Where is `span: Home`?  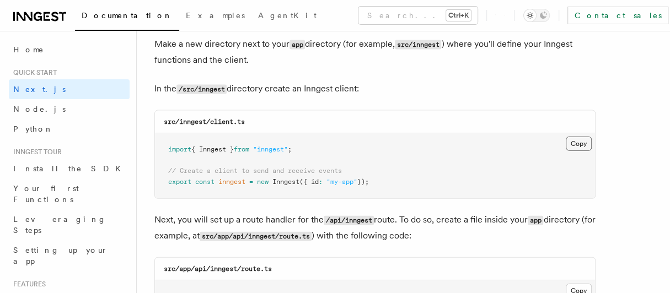
span: Home is located at coordinates (29, 50).